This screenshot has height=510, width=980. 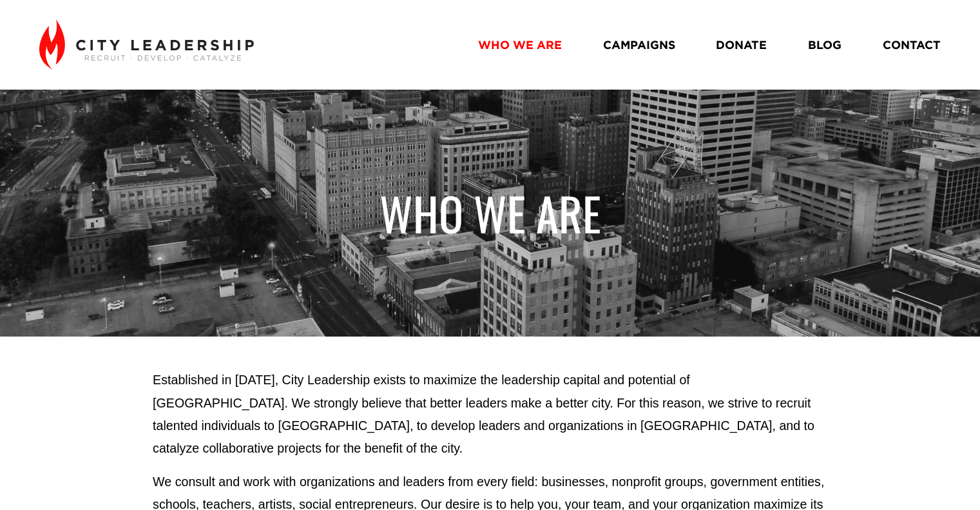 What do you see at coordinates (146, 44) in the screenshot?
I see `img: City Leadership - Recruit. Develop. Catalyze.` at bounding box center [146, 44].